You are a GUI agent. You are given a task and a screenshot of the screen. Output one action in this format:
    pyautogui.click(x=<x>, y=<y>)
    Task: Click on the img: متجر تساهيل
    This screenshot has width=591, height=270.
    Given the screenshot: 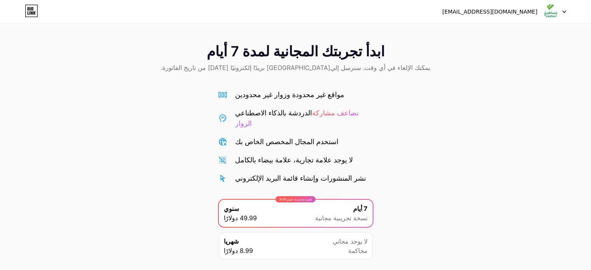 What is the action you would take?
    pyautogui.click(x=551, y=12)
    